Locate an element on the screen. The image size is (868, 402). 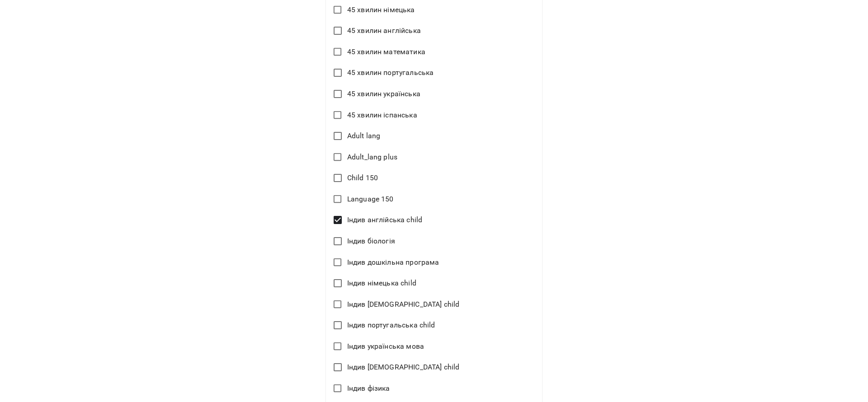
span: Індив англійська child is located at coordinates (385, 220).